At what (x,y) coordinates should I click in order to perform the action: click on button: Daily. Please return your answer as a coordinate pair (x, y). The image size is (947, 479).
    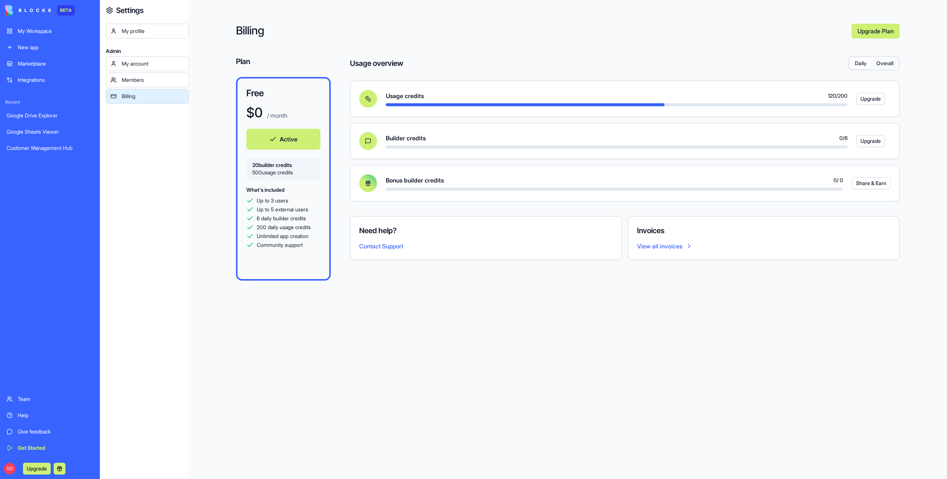
    Looking at the image, I should click on (861, 63).